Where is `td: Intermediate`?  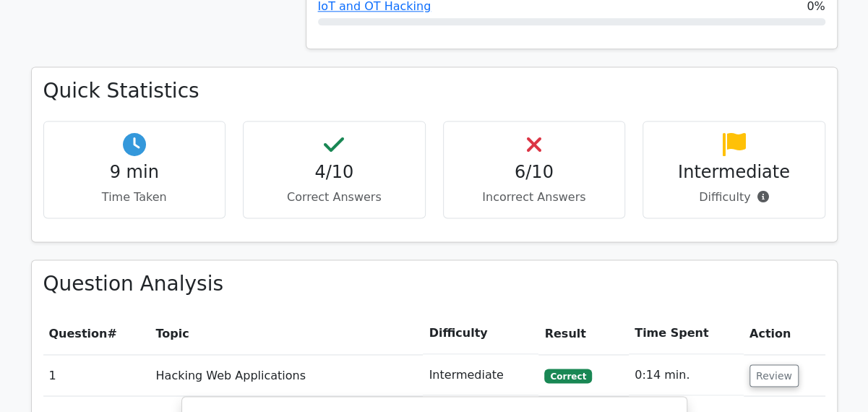 td: Intermediate is located at coordinates (480, 374).